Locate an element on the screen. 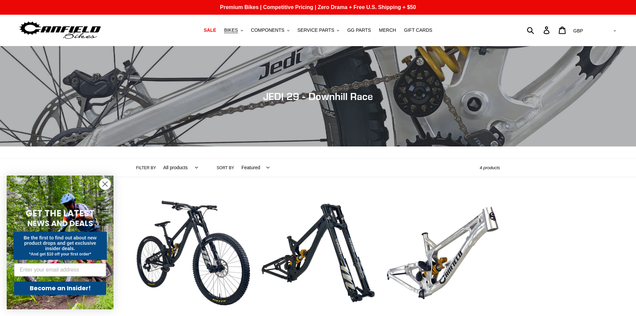 The image size is (636, 316). span: *And get $10 off your first order* is located at coordinates (60, 254).